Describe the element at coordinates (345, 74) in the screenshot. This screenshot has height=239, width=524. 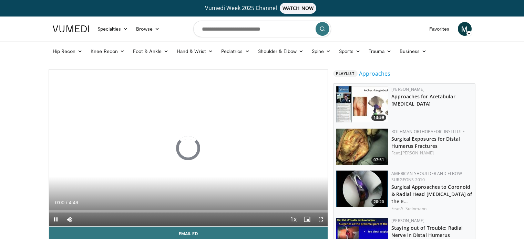
I see `span: Playlist` at that location.